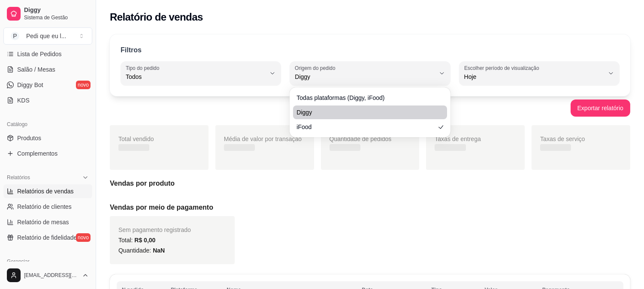  Describe the element at coordinates (18, 178) in the screenshot. I see `span: Relatórios` at that location.